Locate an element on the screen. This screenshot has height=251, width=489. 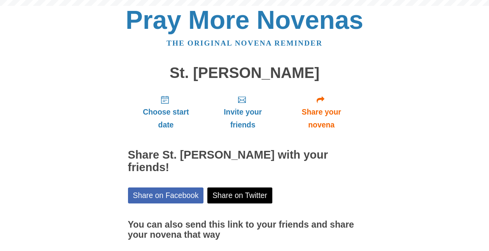
a: Choose start date is located at coordinates (166, 112).